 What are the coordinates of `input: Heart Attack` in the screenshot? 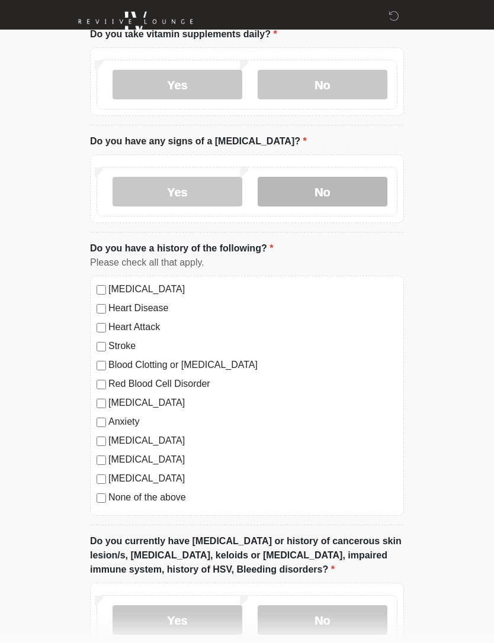 It's located at (101, 328).